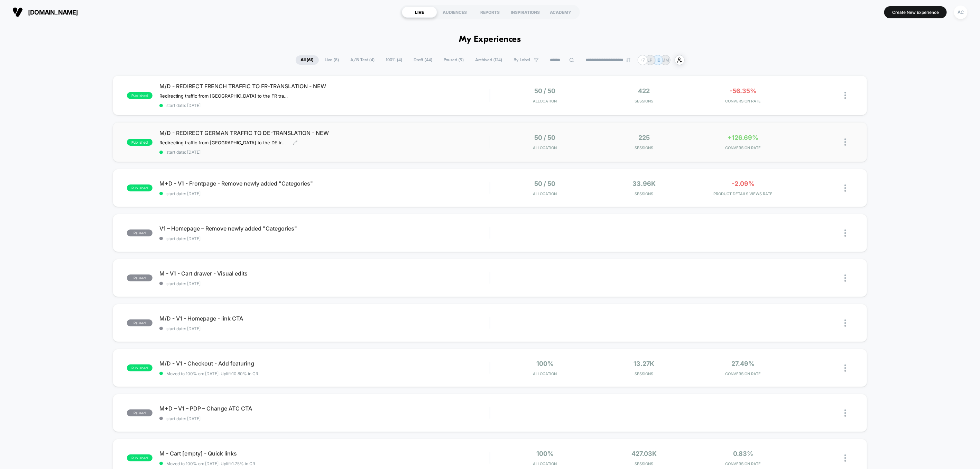 The image size is (980, 469). What do you see at coordinates (961, 12) in the screenshot?
I see `div: AC` at bounding box center [961, 12].